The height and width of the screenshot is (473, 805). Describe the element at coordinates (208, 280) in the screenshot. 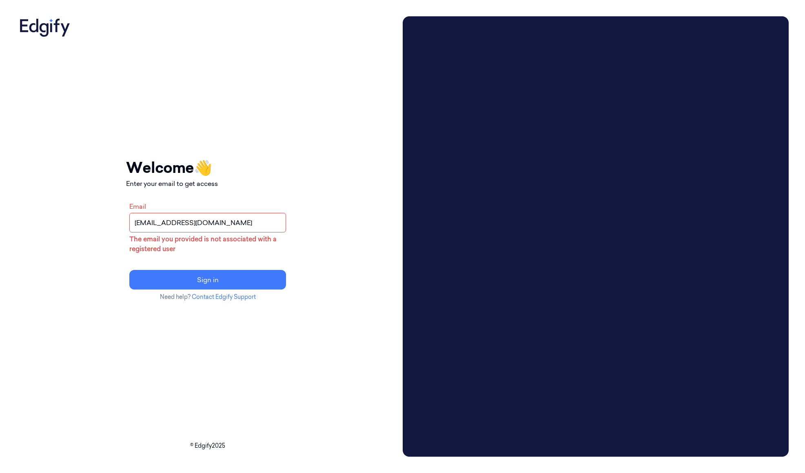

I see `button: Sign in` at that location.